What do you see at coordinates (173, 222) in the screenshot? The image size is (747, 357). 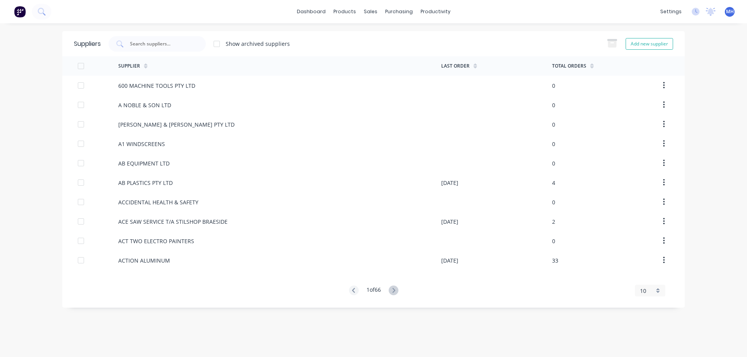 I see `div: ACE SAW SERVICE T/A STILSHOP BRAESIDE` at bounding box center [173, 222].